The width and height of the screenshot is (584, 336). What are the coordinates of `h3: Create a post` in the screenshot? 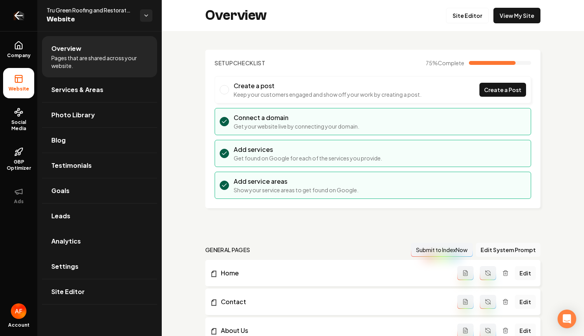 It's located at (327, 86).